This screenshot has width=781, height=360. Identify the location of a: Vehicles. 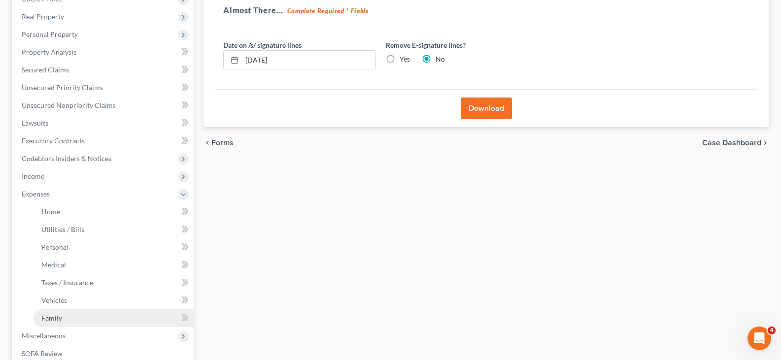
(113, 300).